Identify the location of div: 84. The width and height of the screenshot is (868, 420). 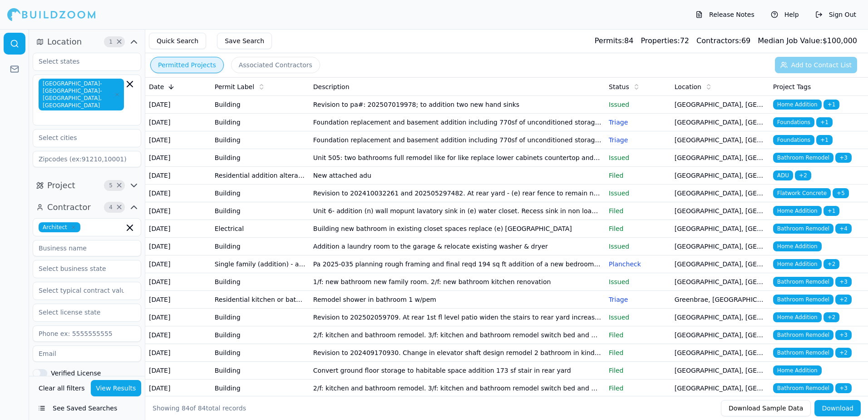
(614, 41).